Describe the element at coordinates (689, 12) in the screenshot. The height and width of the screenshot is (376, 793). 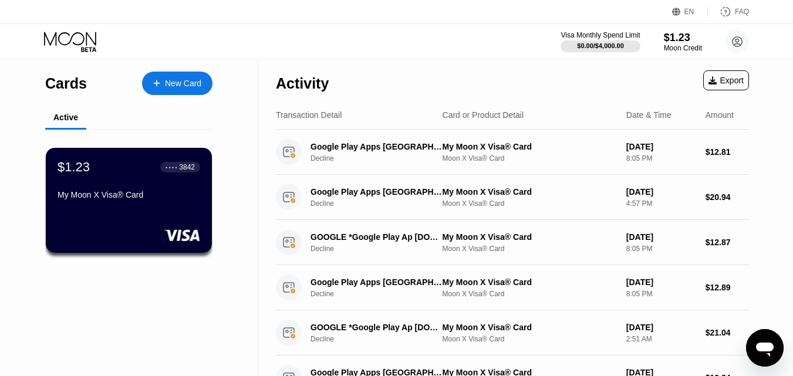
I see `div: EN` at that location.